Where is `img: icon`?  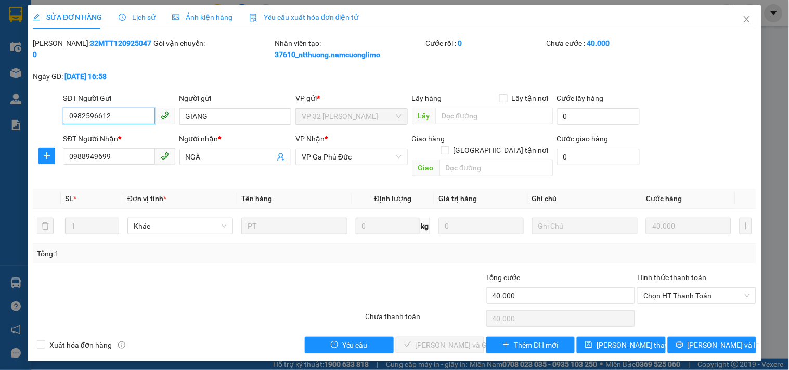 img: icon is located at coordinates (253, 18).